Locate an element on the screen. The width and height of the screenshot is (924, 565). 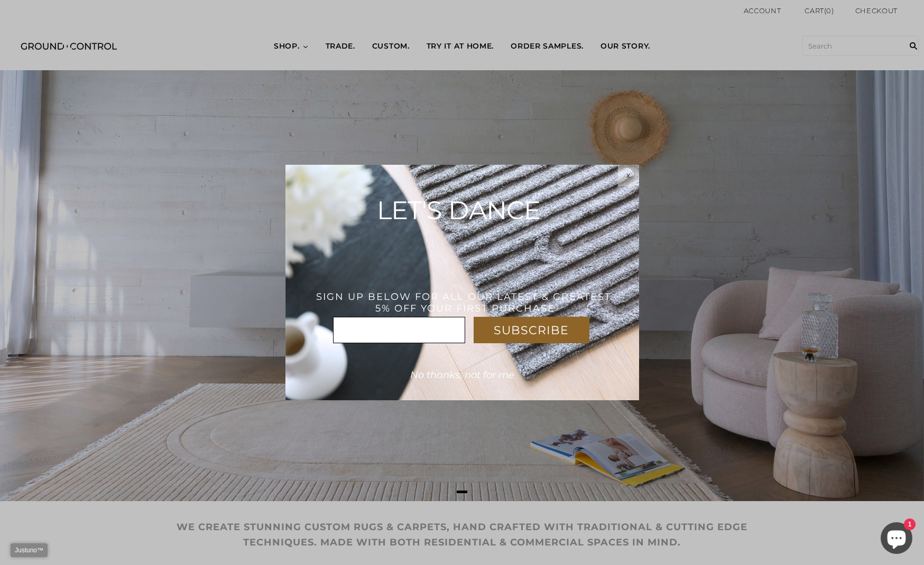
div: x is located at coordinates (628, 175).